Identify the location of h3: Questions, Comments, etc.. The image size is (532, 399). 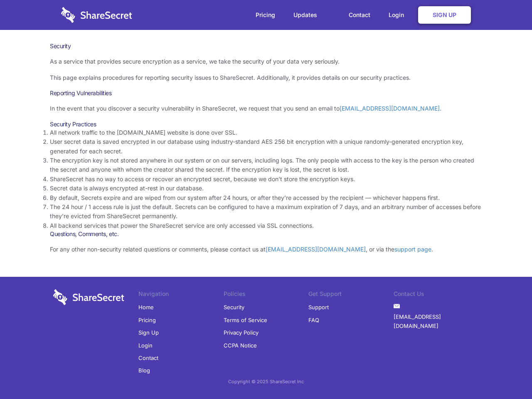
(266, 234).